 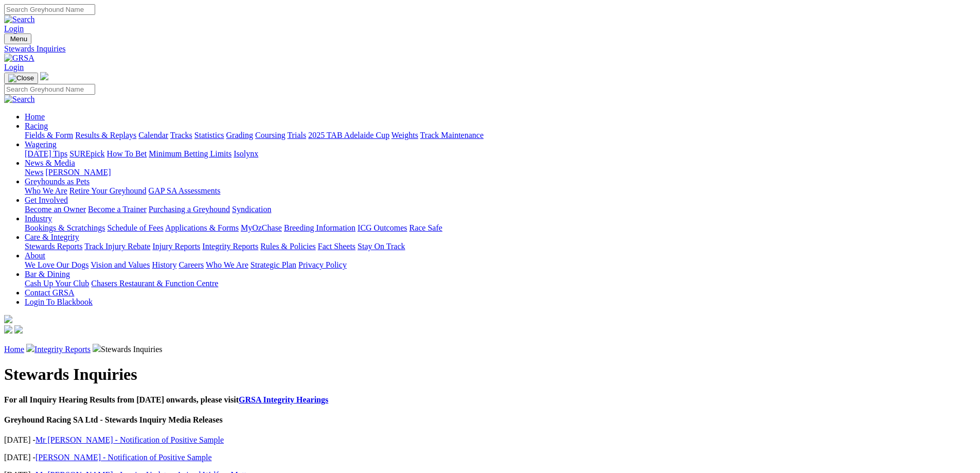 I want to click on span: Menu, so click(x=19, y=39).